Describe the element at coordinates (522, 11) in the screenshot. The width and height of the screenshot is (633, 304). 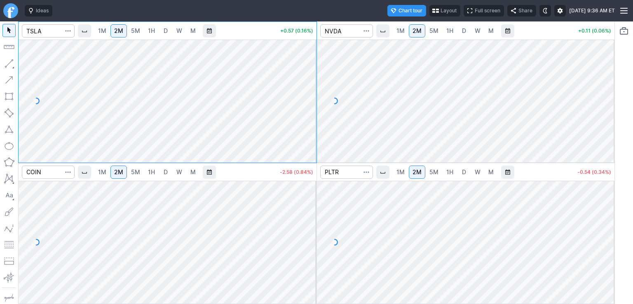
I see `button: Share` at that location.